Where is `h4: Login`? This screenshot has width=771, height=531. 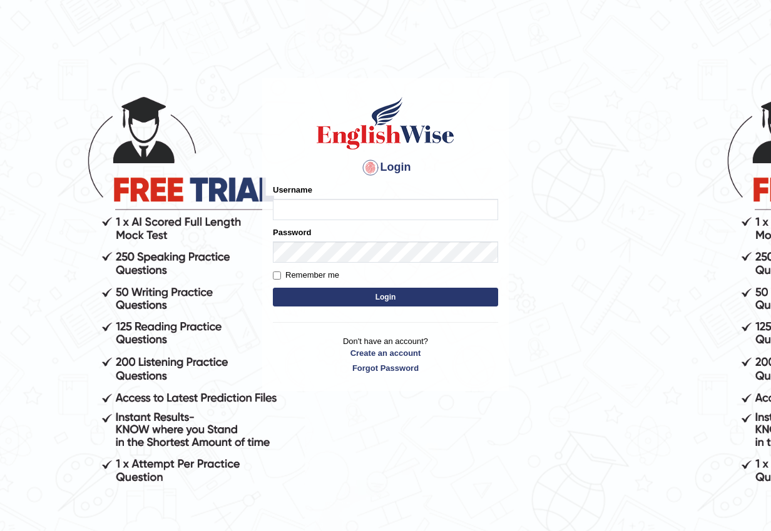
h4: Login is located at coordinates (385, 168).